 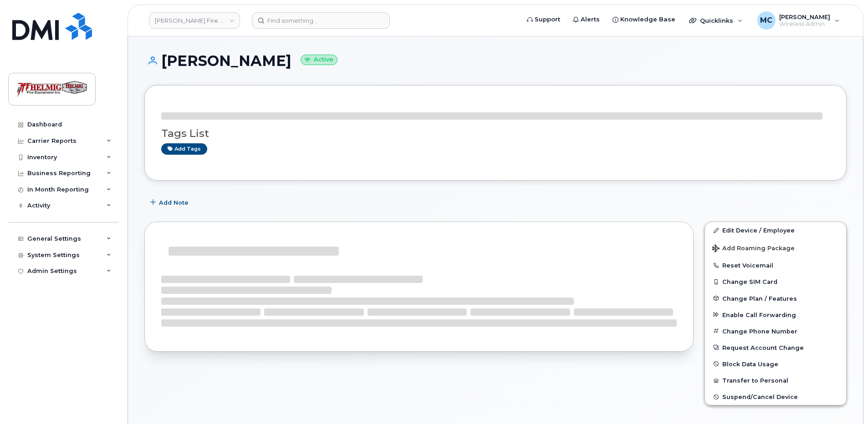 What do you see at coordinates (753, 249) in the screenshot?
I see `span: Add Roaming Package` at bounding box center [753, 249].